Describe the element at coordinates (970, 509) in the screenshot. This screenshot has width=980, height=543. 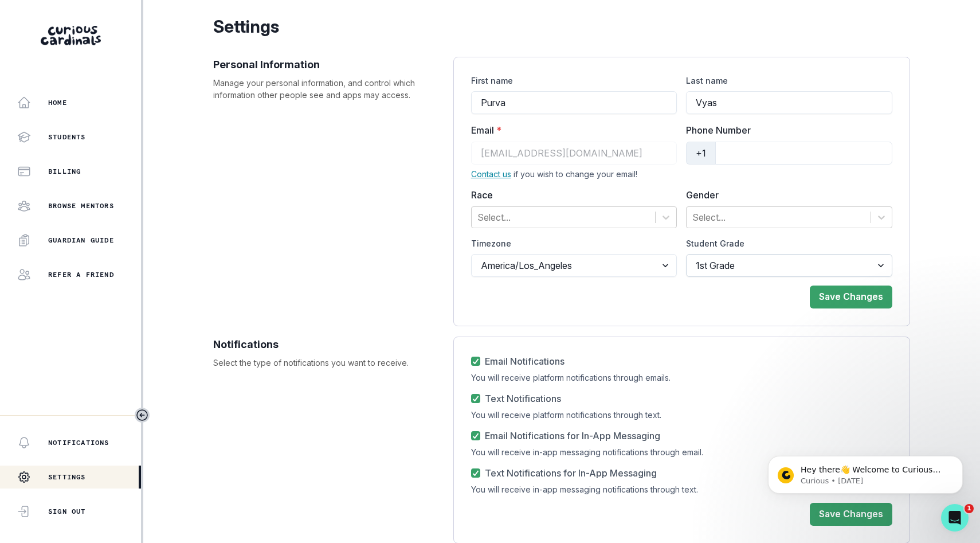
I see `span: 1` at that location.